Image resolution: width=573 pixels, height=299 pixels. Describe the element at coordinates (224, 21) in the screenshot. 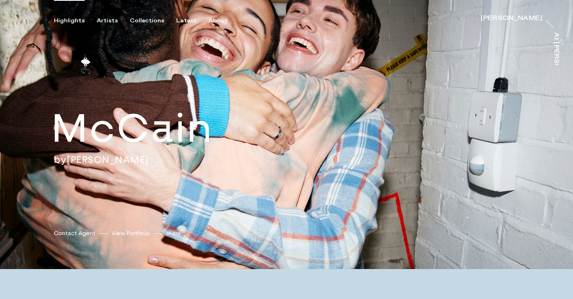

I see `button: About` at that location.